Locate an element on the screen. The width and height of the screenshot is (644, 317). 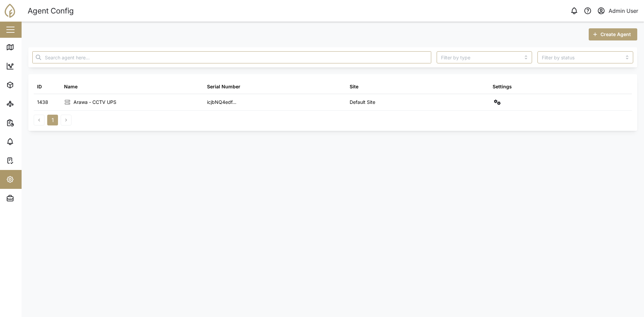
input: Search agent here... is located at coordinates (232, 57).